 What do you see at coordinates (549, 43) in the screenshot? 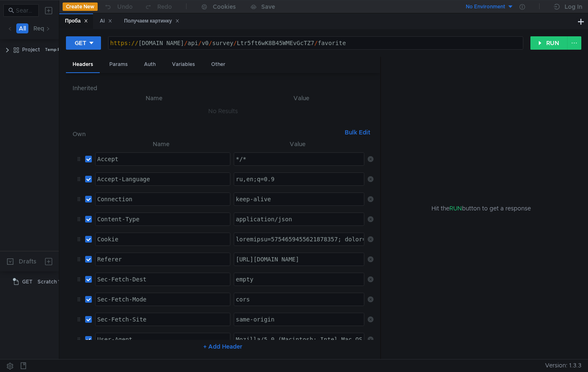
I see `button: RUN` at bounding box center [549, 43].